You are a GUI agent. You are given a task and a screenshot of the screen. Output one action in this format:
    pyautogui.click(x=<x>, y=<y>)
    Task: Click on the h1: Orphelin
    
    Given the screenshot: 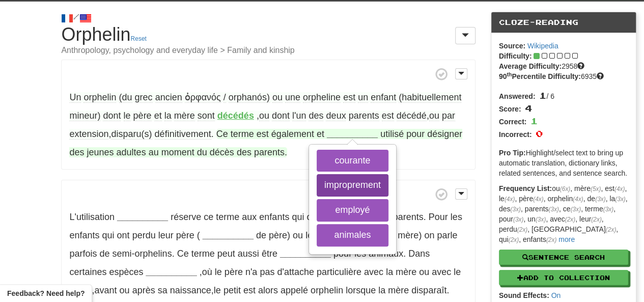 What is the action you would take?
    pyautogui.click(x=267, y=40)
    